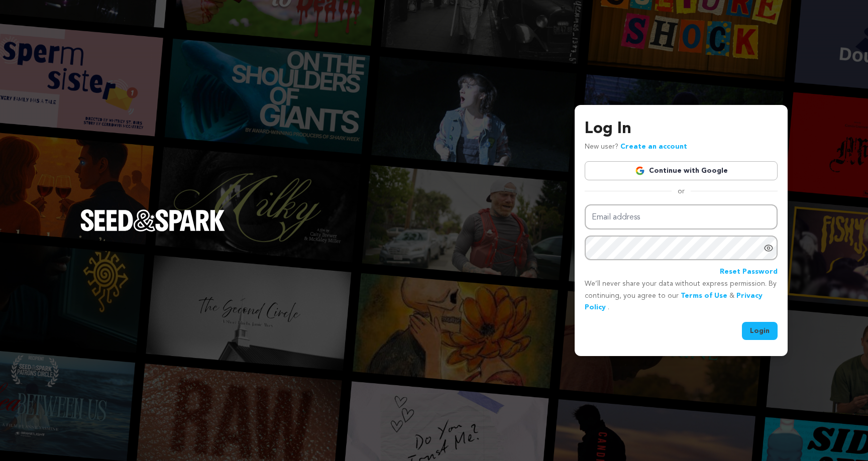 The width and height of the screenshot is (868, 461). What do you see at coordinates (152, 221) in the screenshot?
I see `img: Seed&Spark Logo` at bounding box center [152, 221].